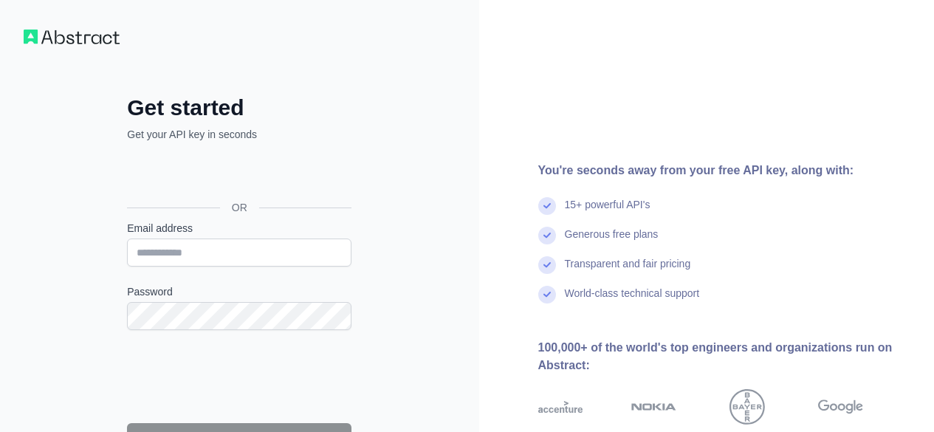 This screenshot has height=432, width=934. What do you see at coordinates (841, 407) in the screenshot?
I see `img: google` at bounding box center [841, 407].